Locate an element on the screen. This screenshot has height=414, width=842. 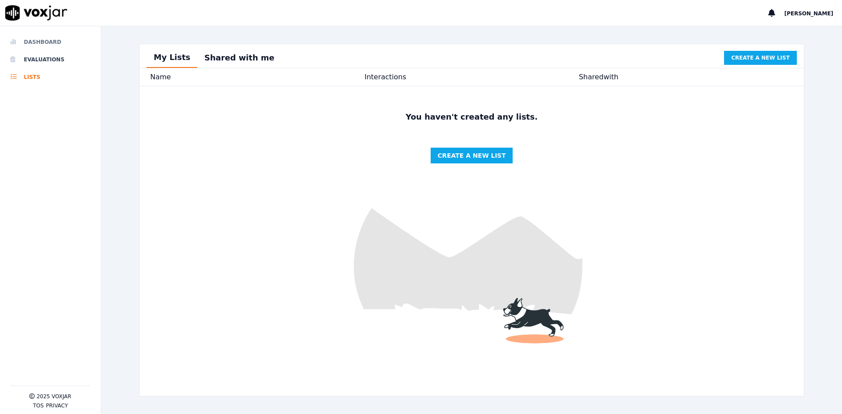
button: Privacy is located at coordinates (57, 406).